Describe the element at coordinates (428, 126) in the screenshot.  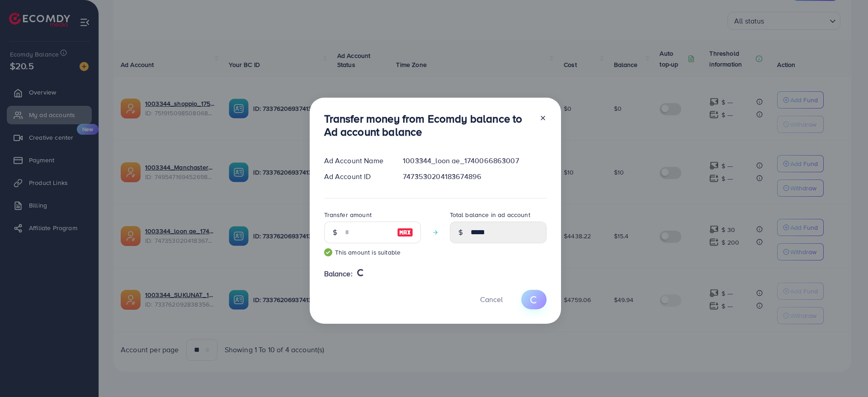
I see `h3: Transfer money from Ecomdy balance to Ad account balance` at that location.